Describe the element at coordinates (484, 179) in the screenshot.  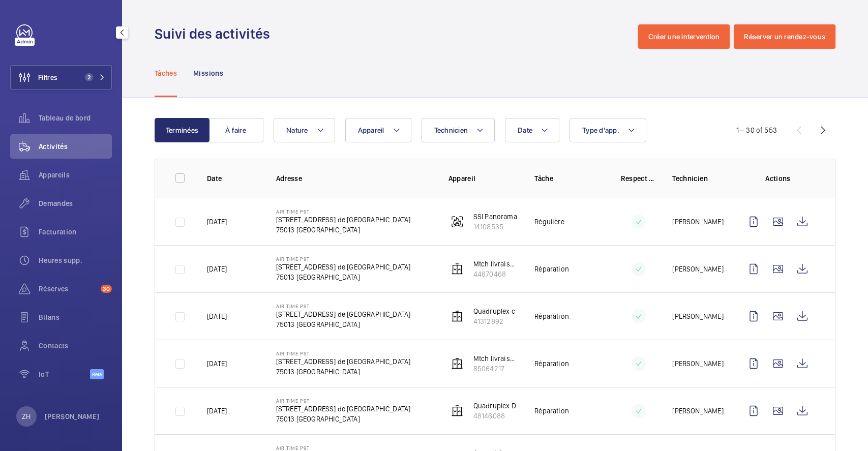
I see `p: Appareil` at that location.